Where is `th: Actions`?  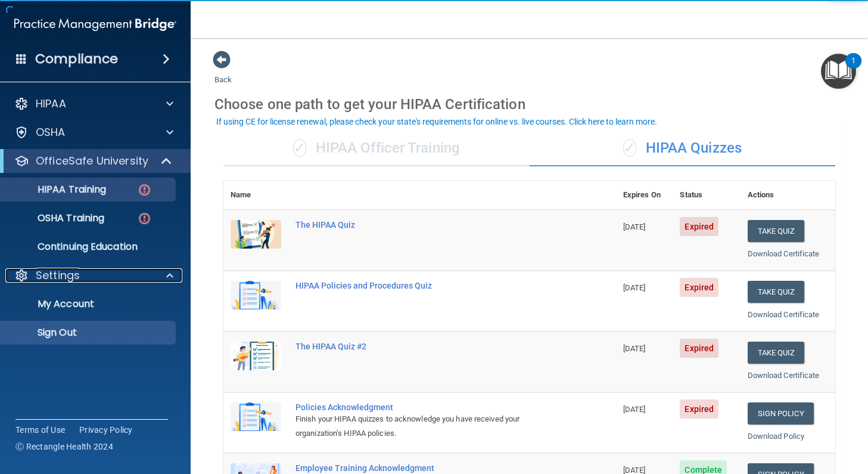
th: Actions is located at coordinates (788, 195).